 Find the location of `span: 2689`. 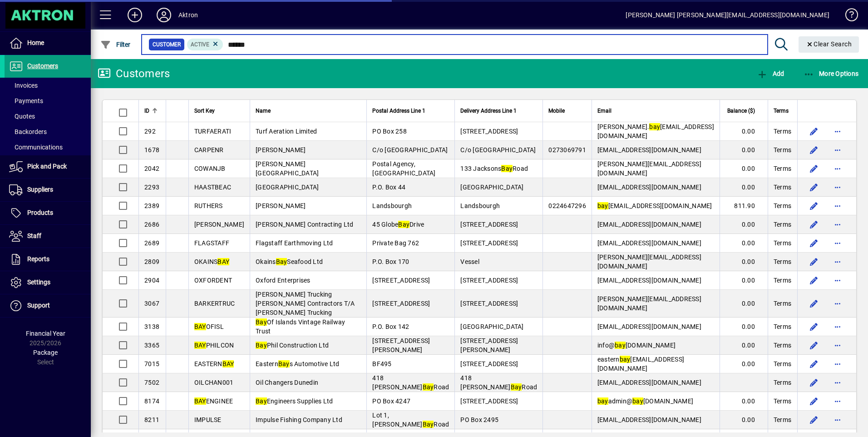

span: 2689 is located at coordinates (152, 243).